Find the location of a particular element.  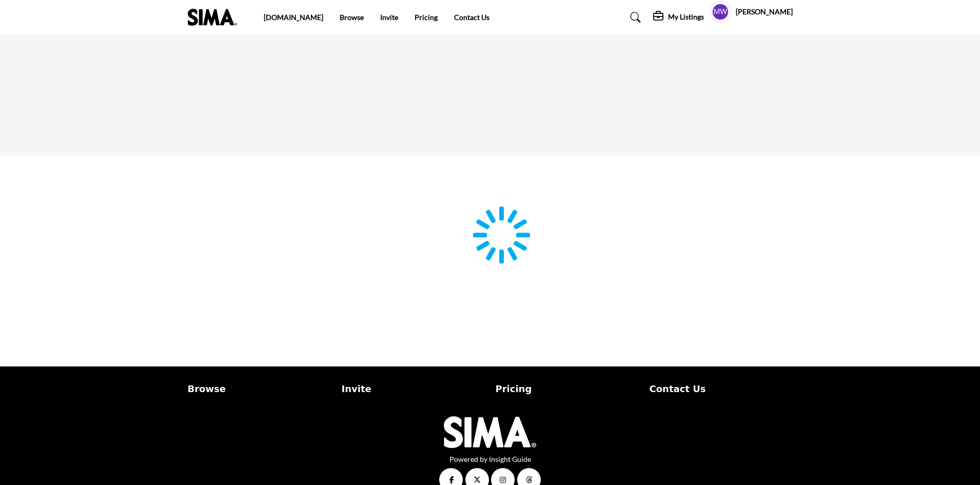

img: No Site Logo is located at coordinates (490, 432).